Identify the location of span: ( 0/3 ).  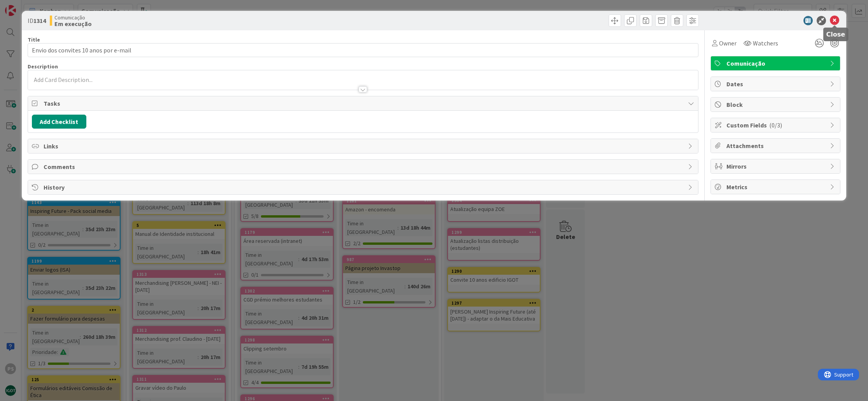
(776, 125).